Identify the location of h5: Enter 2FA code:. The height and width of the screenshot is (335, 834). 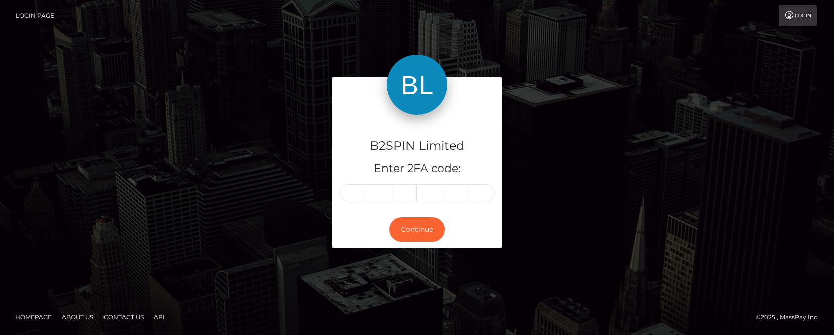
(417, 169).